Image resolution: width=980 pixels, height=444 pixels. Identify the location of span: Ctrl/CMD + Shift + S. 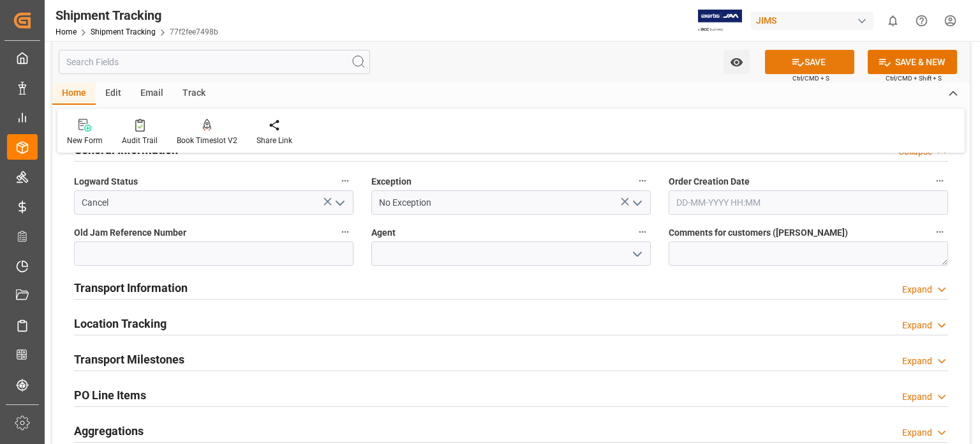
(913, 78).